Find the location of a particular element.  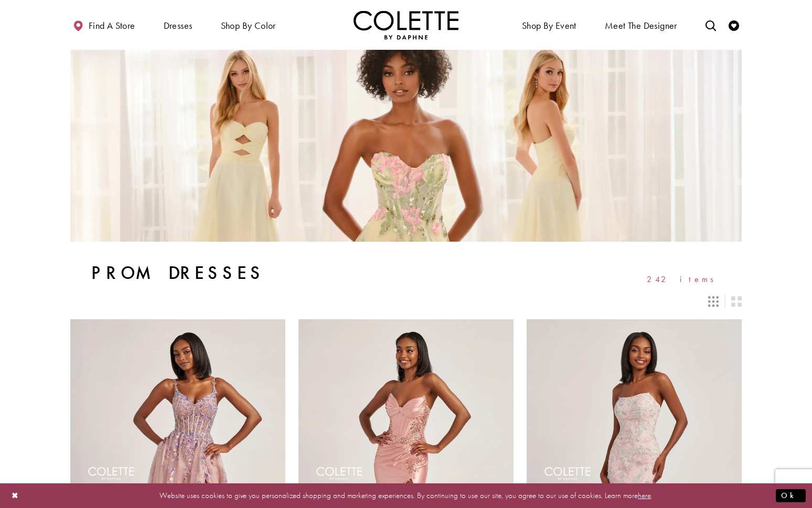

a: Toggle search is located at coordinates (711, 24).